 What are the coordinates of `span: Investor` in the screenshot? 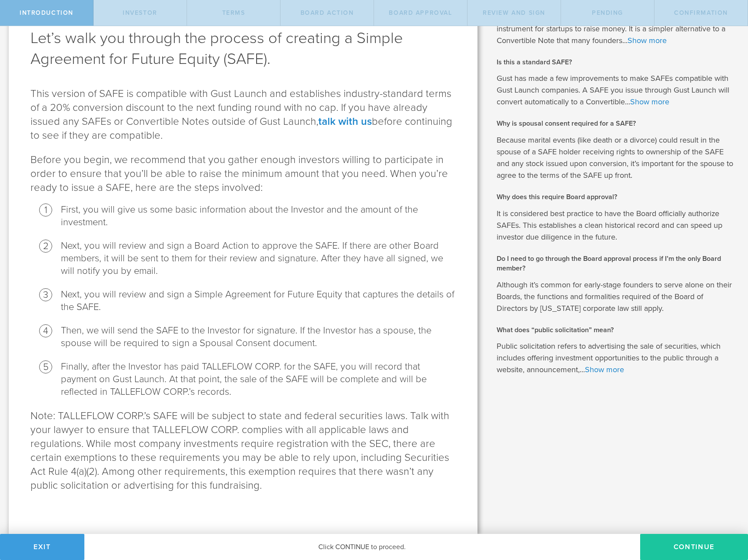 It's located at (140, 12).